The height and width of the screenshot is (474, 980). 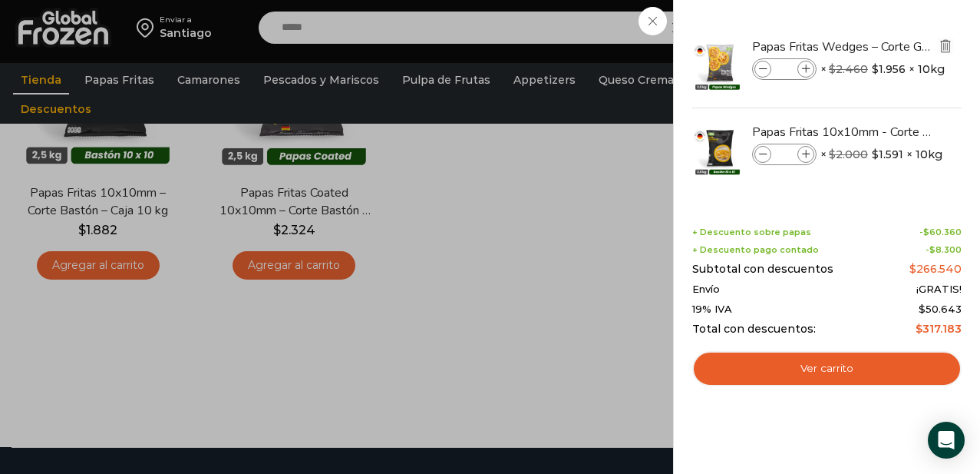 I want to click on a: Papas Fritas Wedges – Corte Gajo - Caja 10 kg, so click(x=844, y=47).